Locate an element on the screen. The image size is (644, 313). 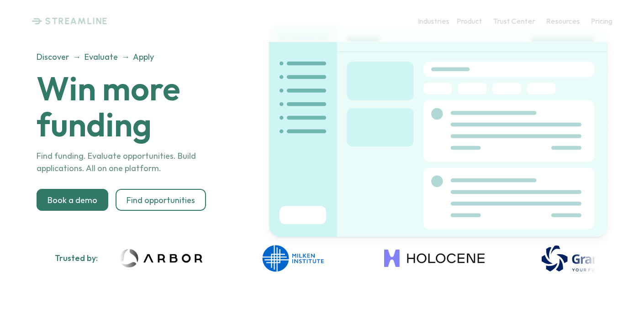
p: Trust Center is located at coordinates (514, 20).